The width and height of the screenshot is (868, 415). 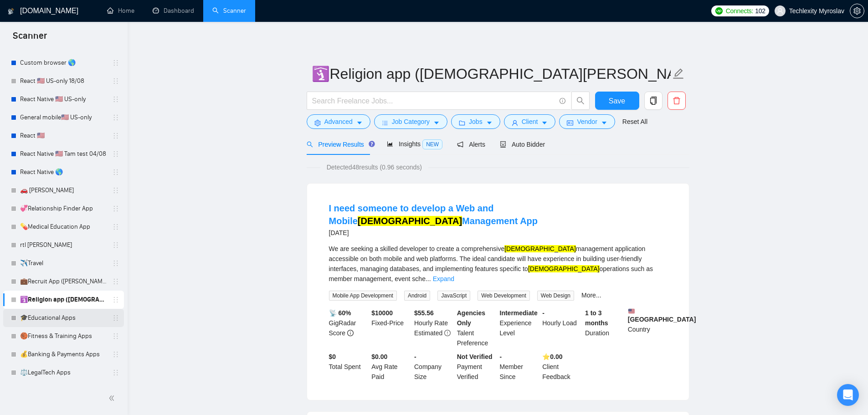 I want to click on b: $ 10000, so click(x=382, y=313).